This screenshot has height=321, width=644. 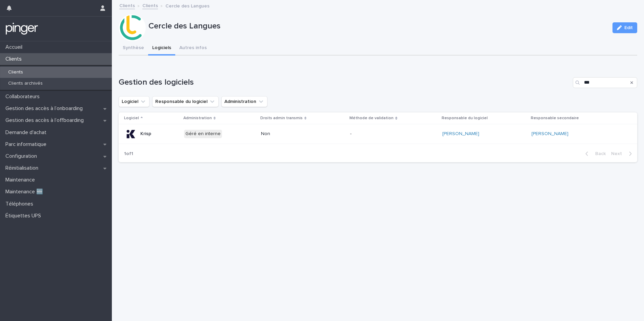 I want to click on button: Back, so click(x=594, y=154).